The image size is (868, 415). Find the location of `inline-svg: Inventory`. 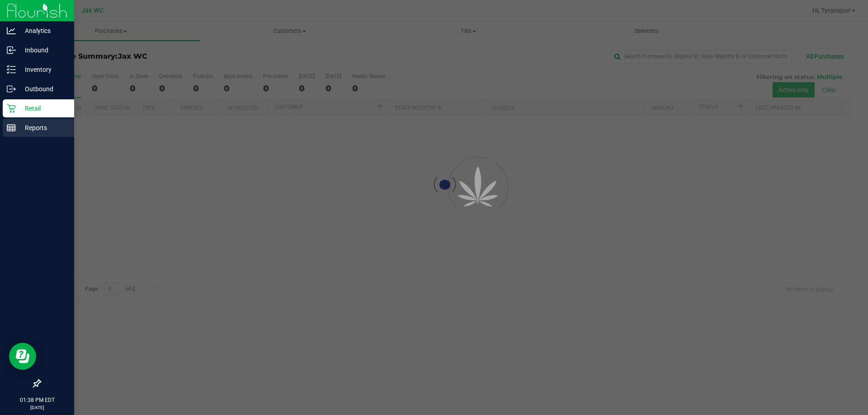

inline-svg: Inventory is located at coordinates (11, 70).